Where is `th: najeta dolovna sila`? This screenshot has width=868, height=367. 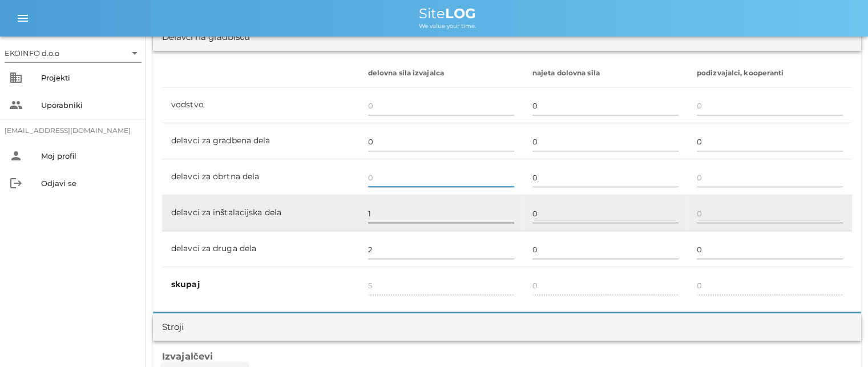
th: najeta dolovna sila is located at coordinates (606, 74).